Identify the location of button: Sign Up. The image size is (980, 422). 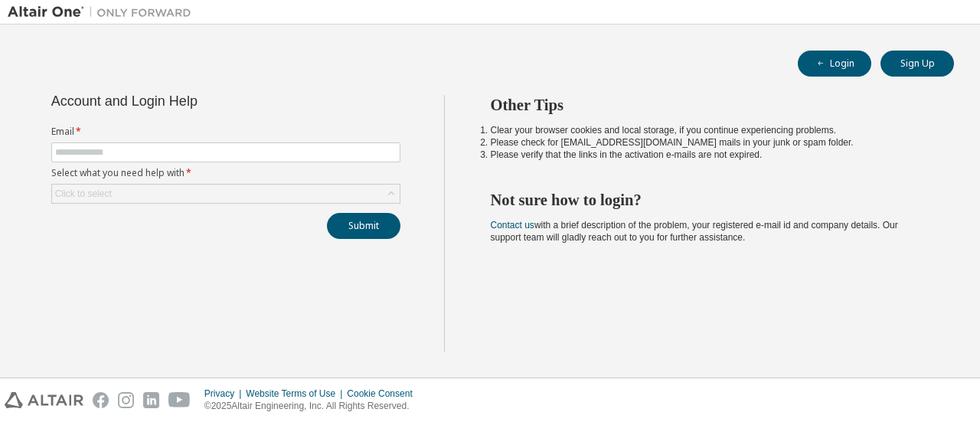
(917, 64).